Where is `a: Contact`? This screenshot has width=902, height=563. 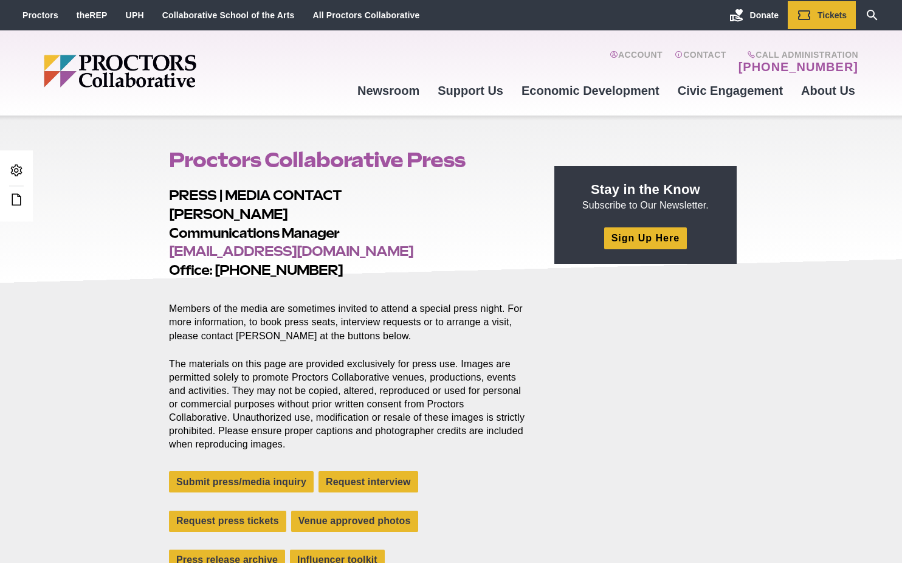
a: Contact is located at coordinates (700, 62).